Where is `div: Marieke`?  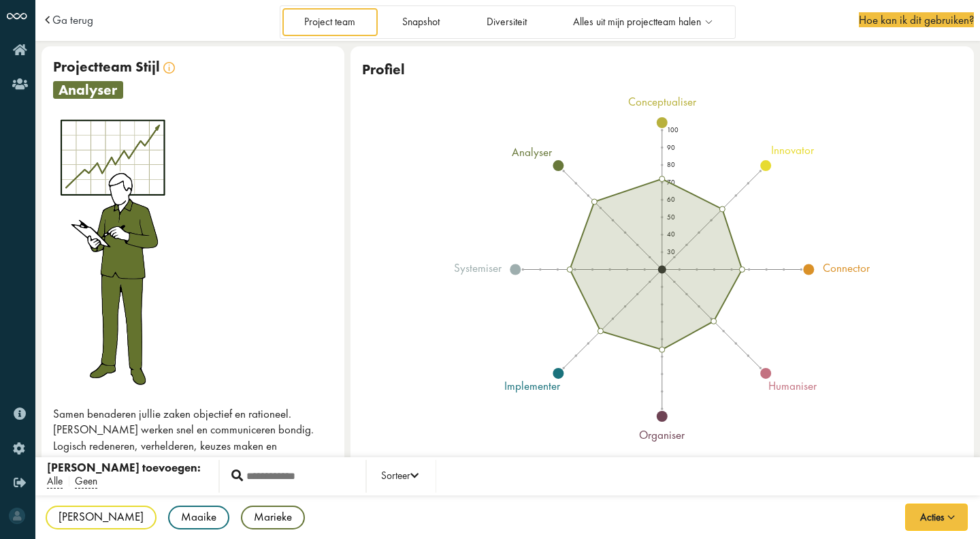 div: Marieke is located at coordinates (273, 517).